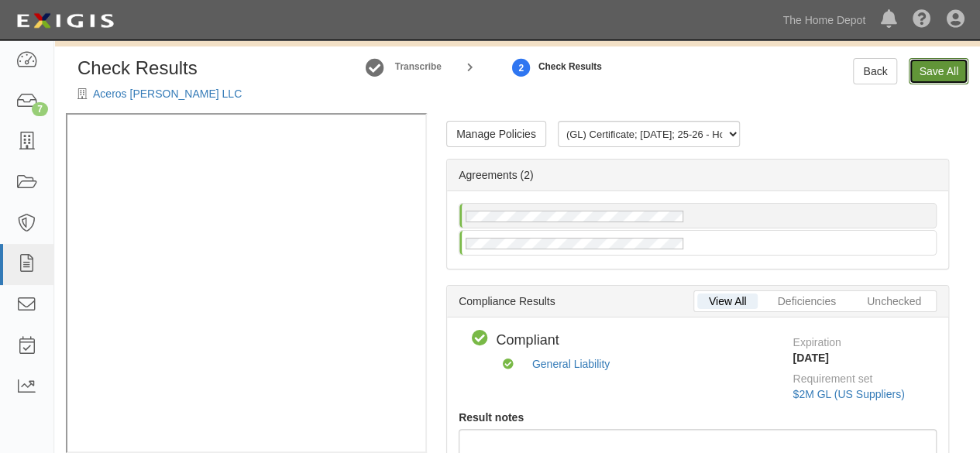 This screenshot has width=980, height=453. Describe the element at coordinates (698, 176) in the screenshot. I see `div: Agreements (2)` at that location.